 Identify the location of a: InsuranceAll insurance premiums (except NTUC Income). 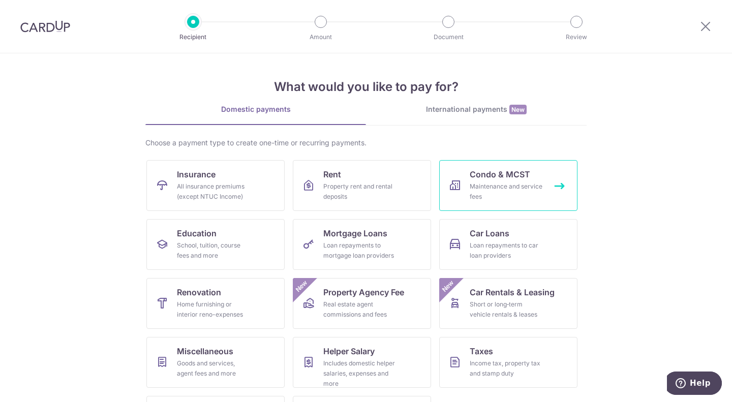
(216, 186).